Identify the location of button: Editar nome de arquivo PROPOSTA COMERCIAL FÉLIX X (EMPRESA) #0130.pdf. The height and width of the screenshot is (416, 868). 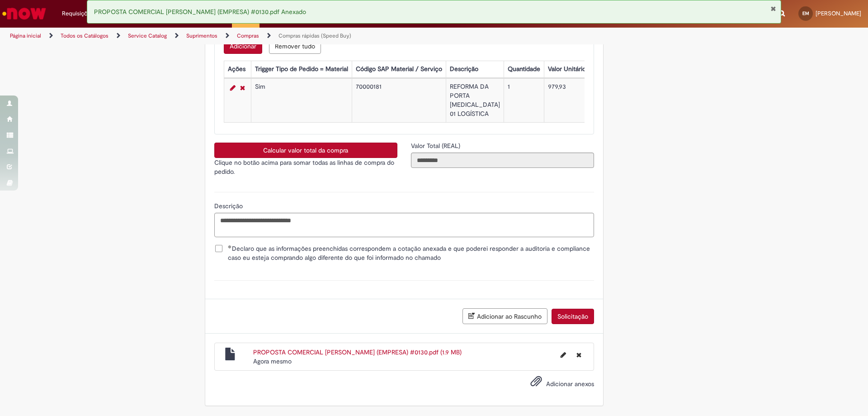
(563, 355).